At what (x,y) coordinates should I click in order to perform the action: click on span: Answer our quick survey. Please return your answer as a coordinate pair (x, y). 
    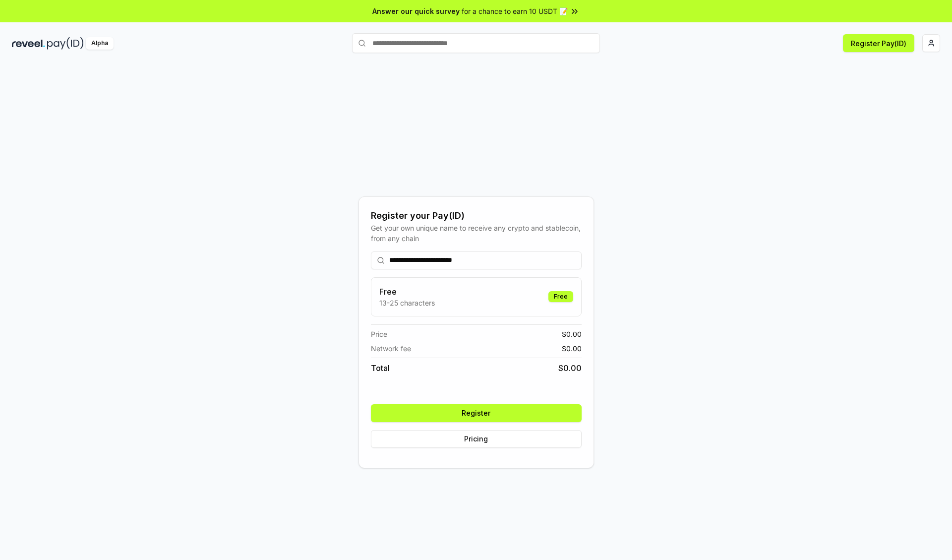
    Looking at the image, I should click on (416, 11).